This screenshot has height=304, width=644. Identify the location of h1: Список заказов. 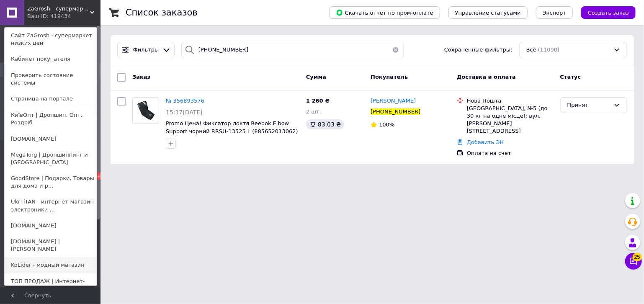
(161, 13).